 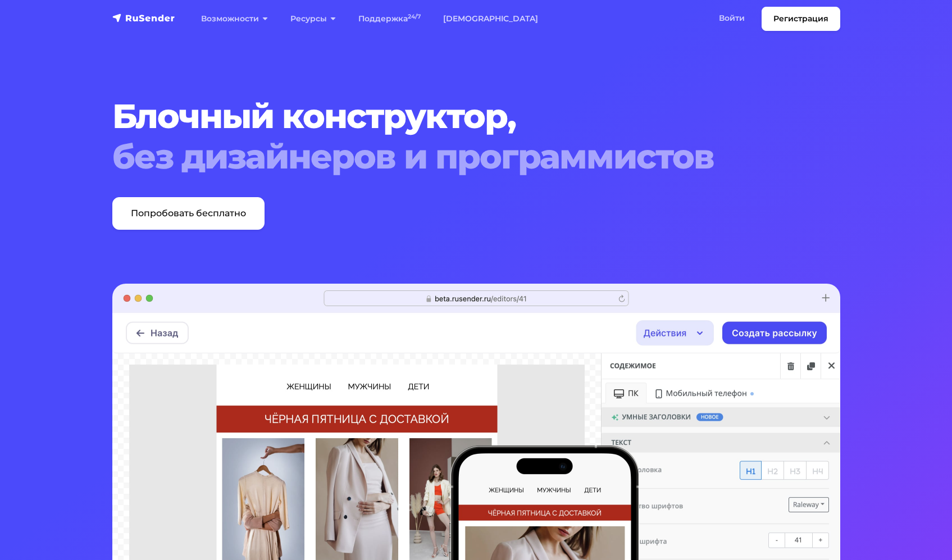 What do you see at coordinates (445, 156) in the screenshot?
I see `span: без дизайнеров и программистов` at bounding box center [445, 156].